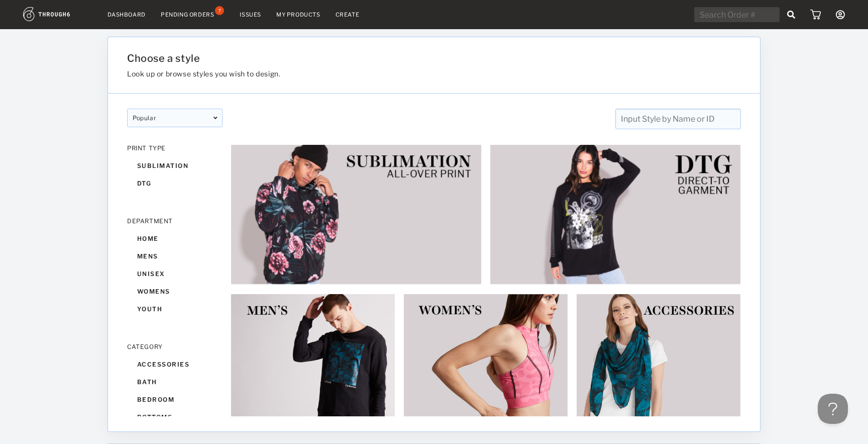  Describe the element at coordinates (175, 382) in the screenshot. I see `div: bath` at that location.